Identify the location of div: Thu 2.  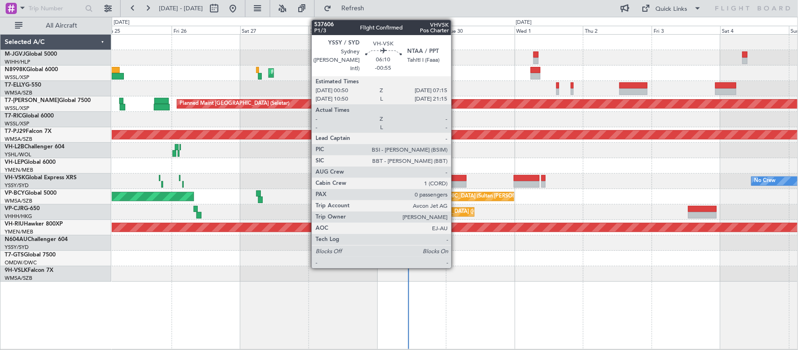
(617, 30).